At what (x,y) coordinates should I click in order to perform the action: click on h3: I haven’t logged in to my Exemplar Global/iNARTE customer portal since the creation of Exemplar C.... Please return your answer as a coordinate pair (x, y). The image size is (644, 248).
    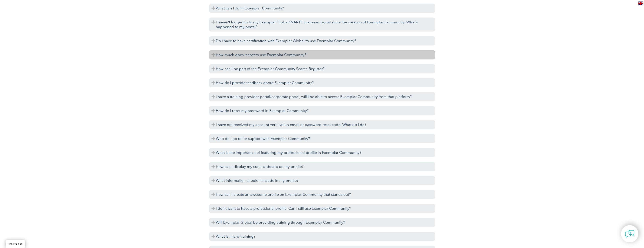
    Looking at the image, I should click on (322, 25).